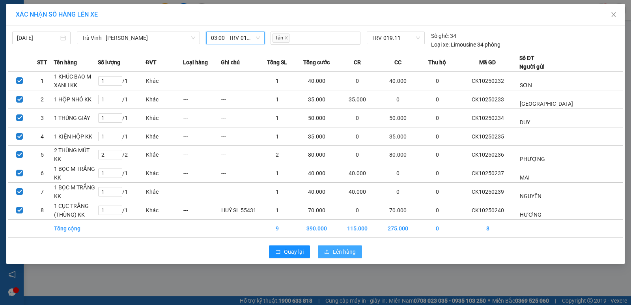  I want to click on td: 7, so click(42, 192).